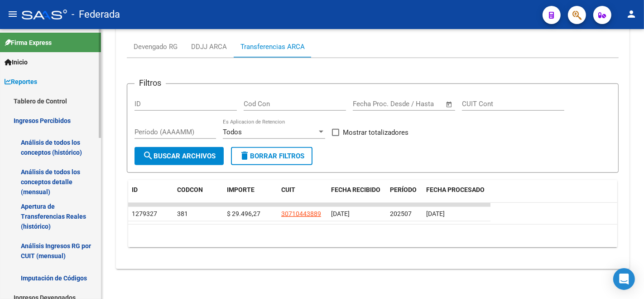 Image resolution: width=644 pixels, height=299 pixels. What do you see at coordinates (401, 214) in the screenshot?
I see `span: 202507` at bounding box center [401, 214].